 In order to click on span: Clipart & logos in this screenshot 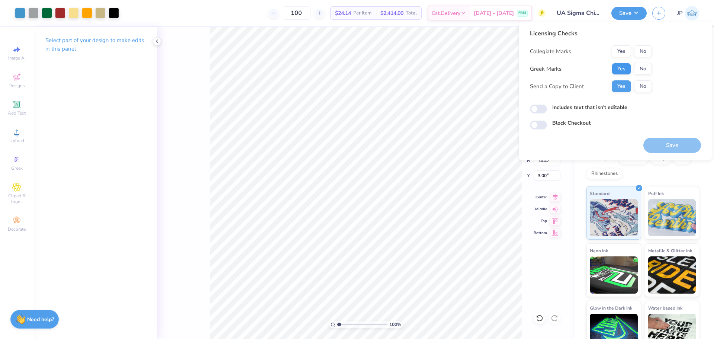, I will do `click(17, 199)`.